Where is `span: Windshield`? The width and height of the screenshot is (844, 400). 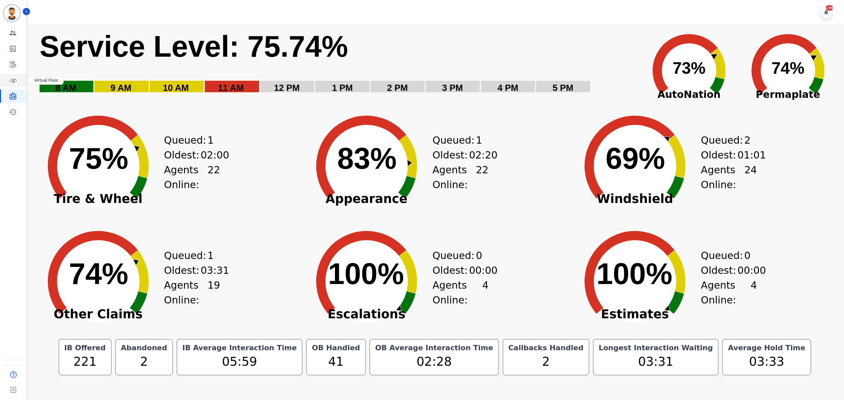
span: Windshield is located at coordinates (635, 199).